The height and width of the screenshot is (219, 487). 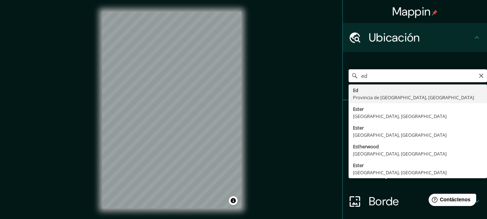 I want to click on div: Patas, so click(x=415, y=115).